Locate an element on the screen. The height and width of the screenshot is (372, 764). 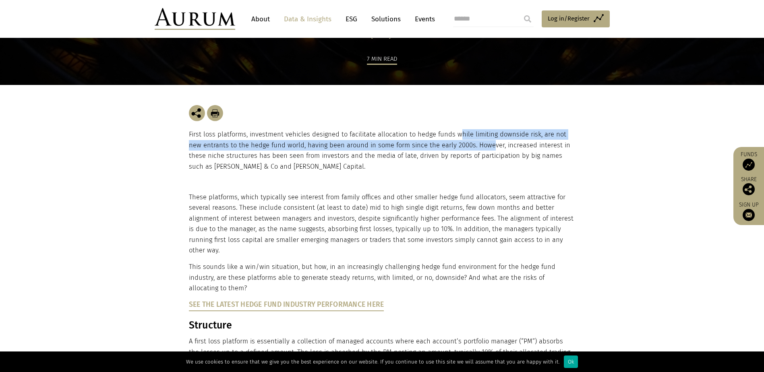
a: About is located at coordinates (261, 19).